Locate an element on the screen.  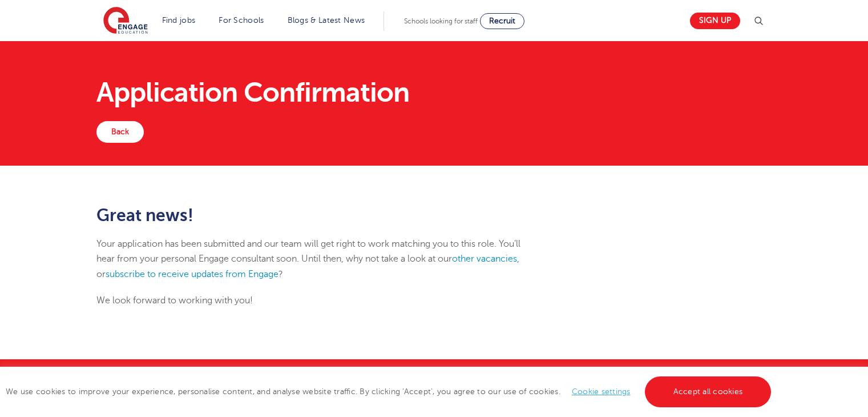
a: Find jobs is located at coordinates (178, 20).